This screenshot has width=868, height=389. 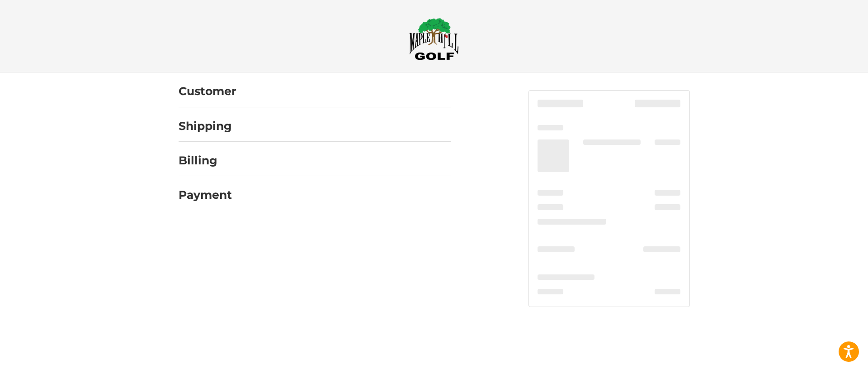 What do you see at coordinates (434, 39) in the screenshot?
I see `img: Maple Hill Golf` at bounding box center [434, 39].